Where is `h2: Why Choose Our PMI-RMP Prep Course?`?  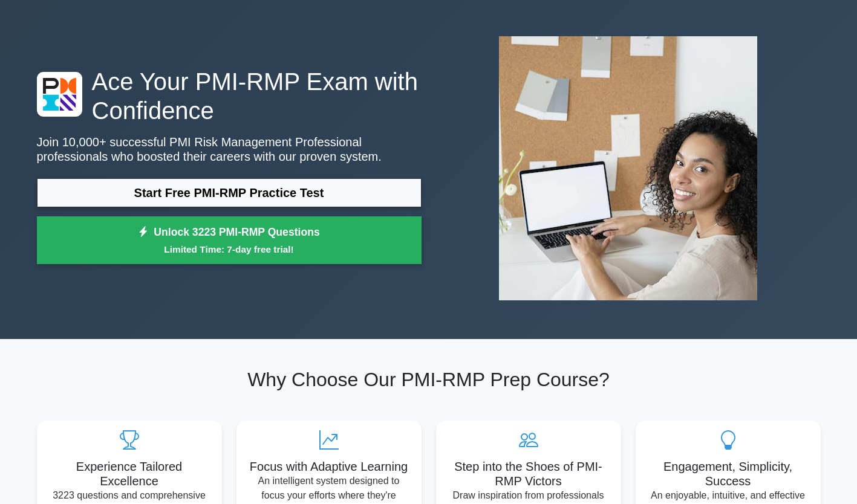
h2: Why Choose Our PMI-RMP Prep Course? is located at coordinates (429, 380).